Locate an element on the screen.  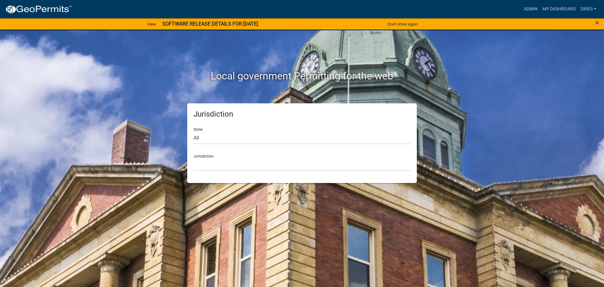
a: dries is located at coordinates (589, 9).